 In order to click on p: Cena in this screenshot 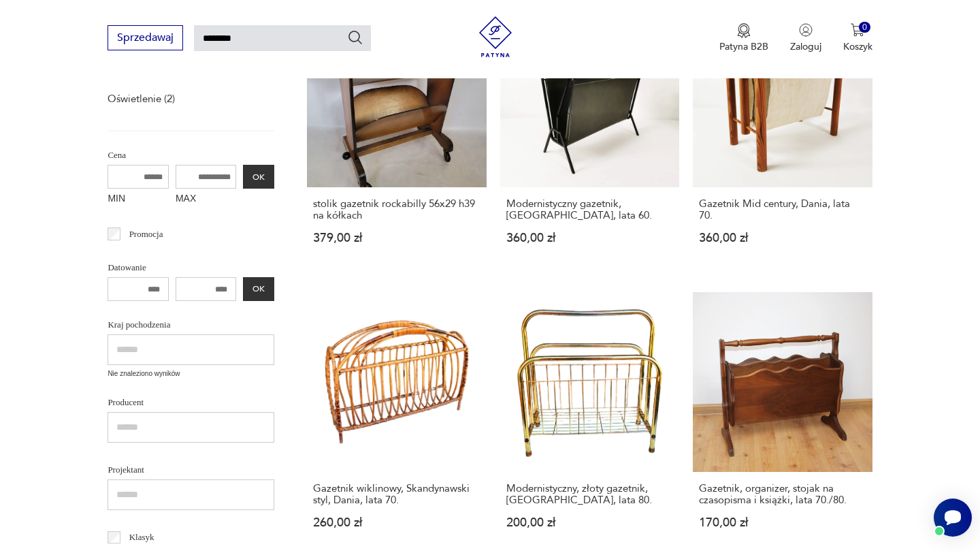, I will do `click(190, 155)`.